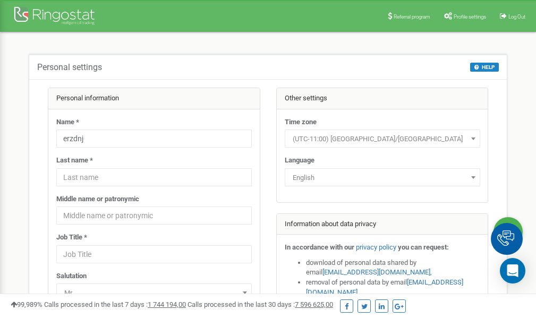  I want to click on label: Time zone, so click(301, 122).